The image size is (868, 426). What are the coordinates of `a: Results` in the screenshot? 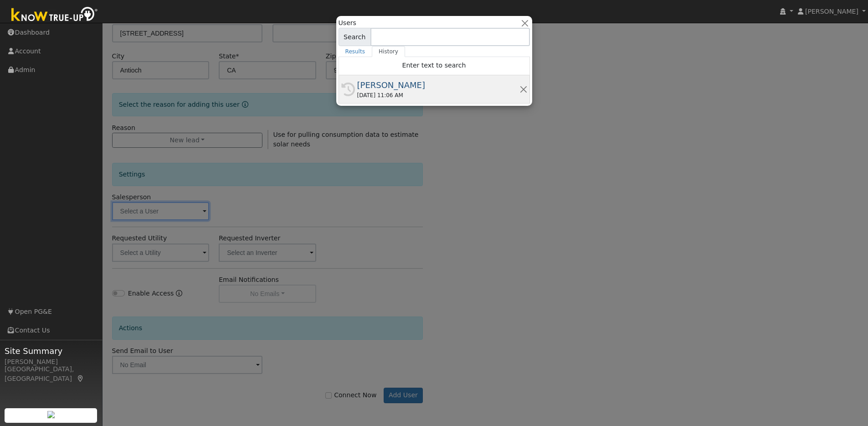 It's located at (356, 51).